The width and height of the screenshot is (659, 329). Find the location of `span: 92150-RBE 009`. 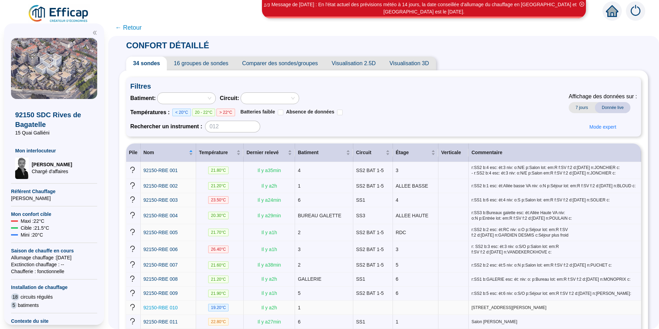

span: 92150-RBE 009 is located at coordinates (161, 293).